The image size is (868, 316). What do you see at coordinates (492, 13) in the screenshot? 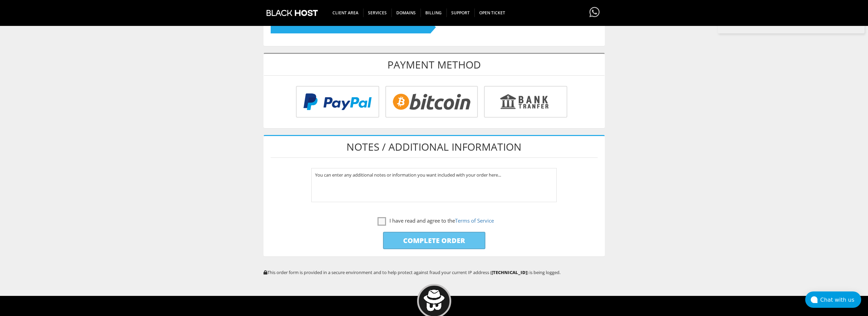
I see `span: Open Ticket` at bounding box center [492, 13].